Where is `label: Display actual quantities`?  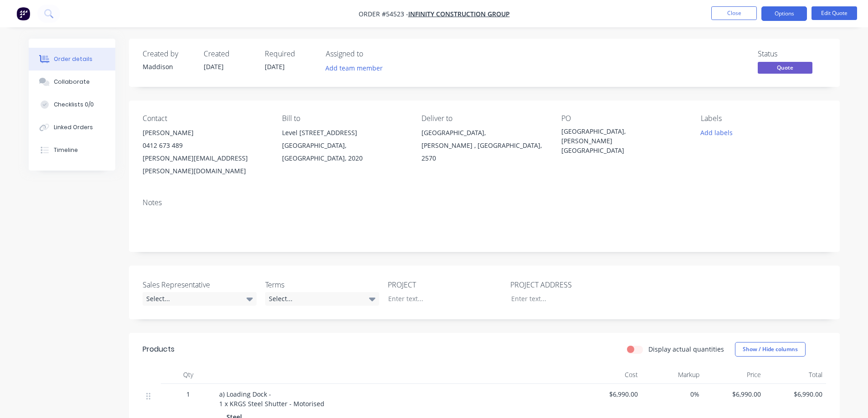
label: Display actual quantities is located at coordinates (686, 349).